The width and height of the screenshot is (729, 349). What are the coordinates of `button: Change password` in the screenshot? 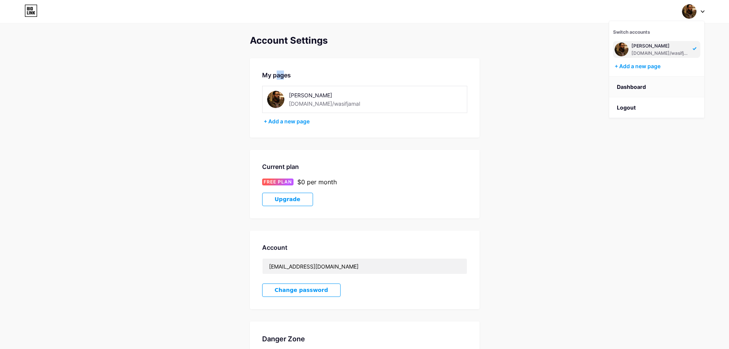 It's located at (302, 290).